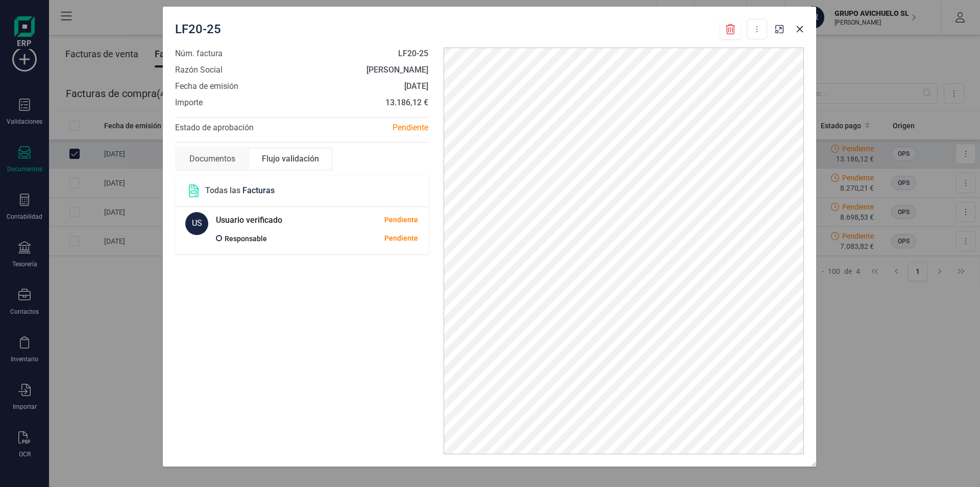 The height and width of the screenshot is (487, 980). I want to click on span: Fecha de emisión, so click(207, 87).